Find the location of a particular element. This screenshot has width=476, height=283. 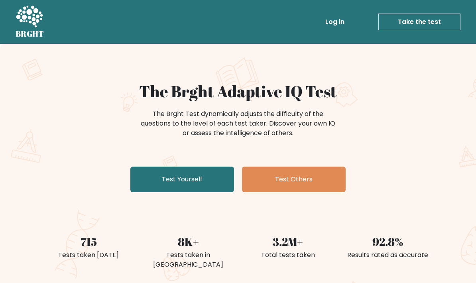

div: 715 is located at coordinates (89, 242).